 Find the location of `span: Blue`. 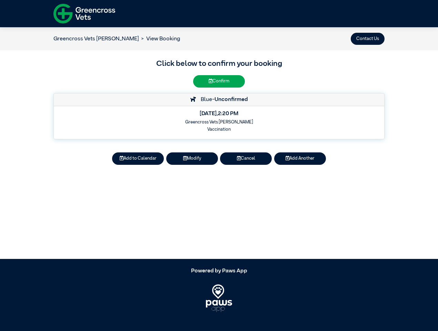

span: Blue is located at coordinates (204, 100).